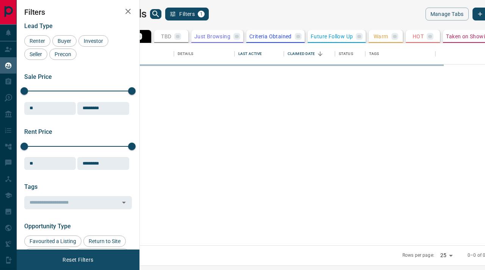  Describe the element at coordinates (156, 14) in the screenshot. I see `button: search button` at that location.